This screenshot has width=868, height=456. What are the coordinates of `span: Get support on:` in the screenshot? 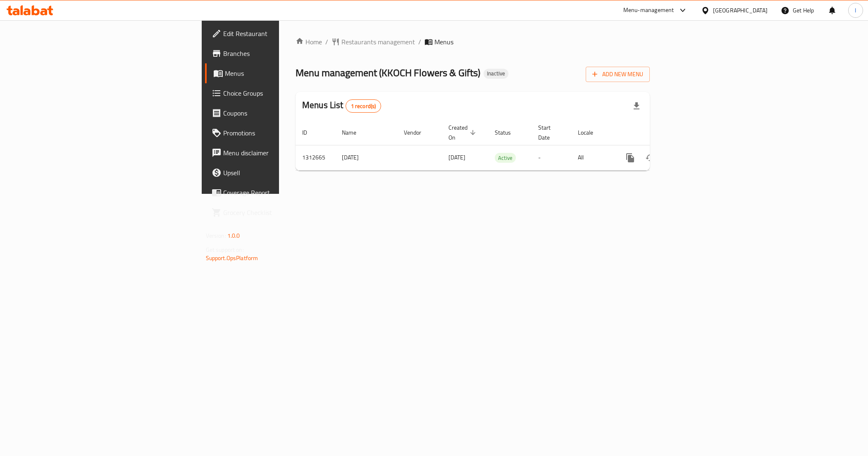 It's located at (225, 249).